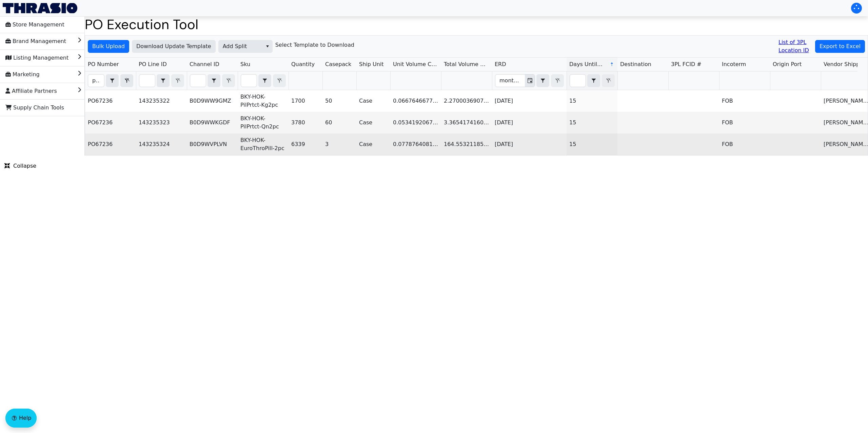  Describe the element at coordinates (530, 81) in the screenshot. I see `button: Toggle calendar` at that location.